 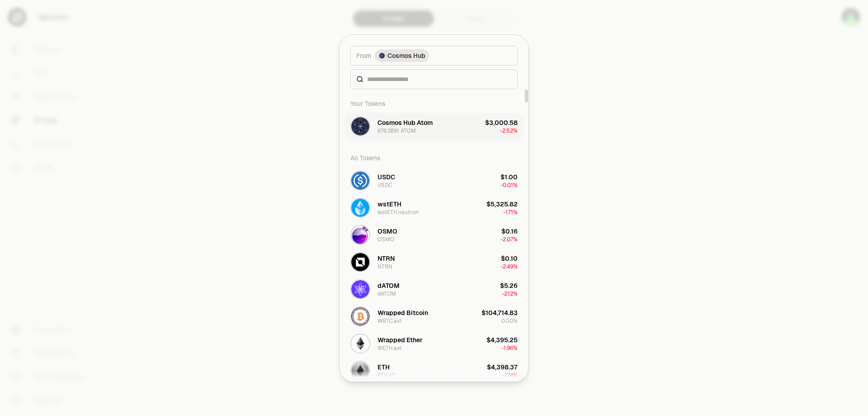 I want to click on button: ATOM LogoCosmos Hub Atom676.3891 ATOM$3,000.58-2.52%, so click(x=434, y=126).